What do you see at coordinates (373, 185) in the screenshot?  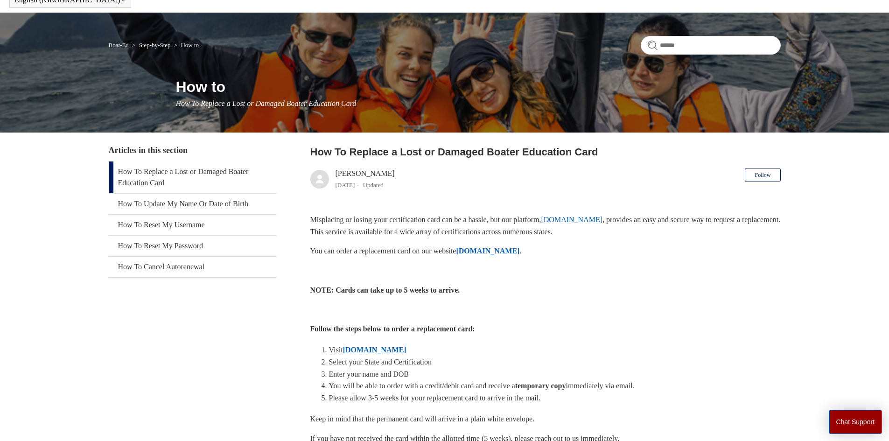 I see `li: Updated` at bounding box center [373, 185].